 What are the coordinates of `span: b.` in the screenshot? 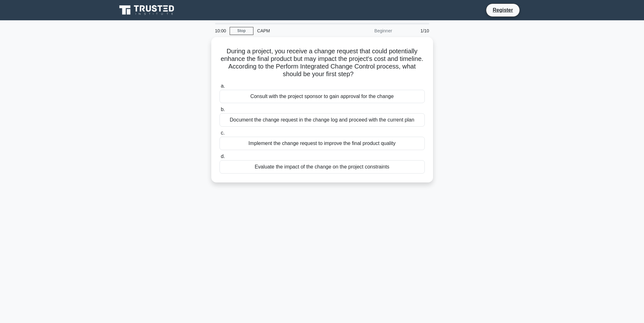 It's located at (223, 109).